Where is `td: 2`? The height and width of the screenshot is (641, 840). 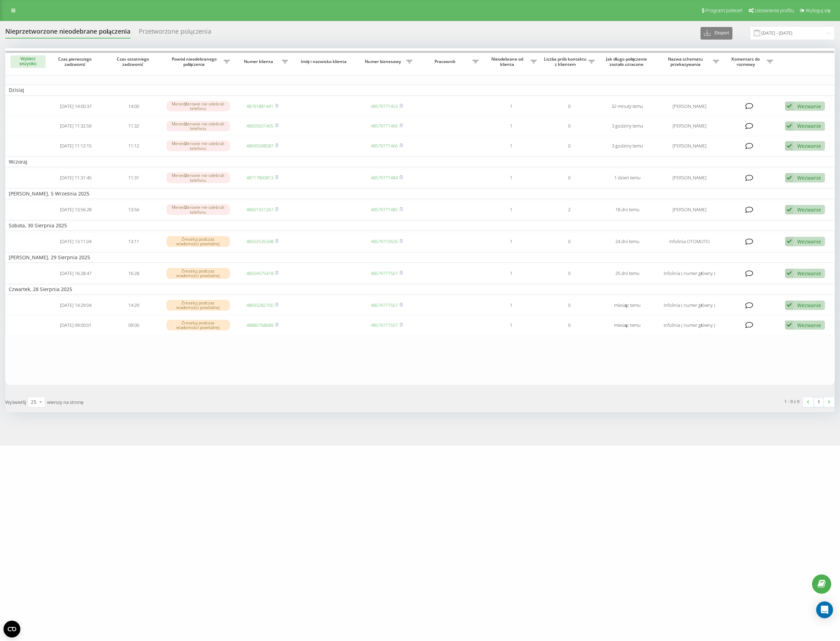
td: 2 is located at coordinates (569, 210).